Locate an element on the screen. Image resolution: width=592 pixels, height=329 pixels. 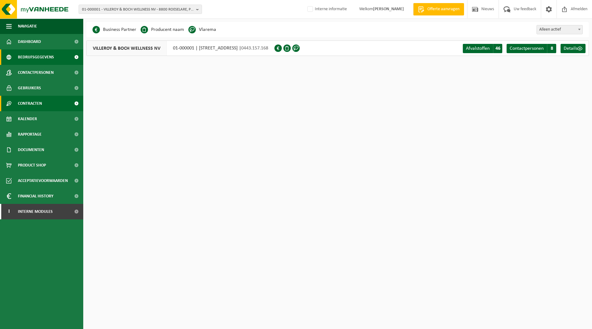
li: Vlarema is located at coordinates (202, 30).